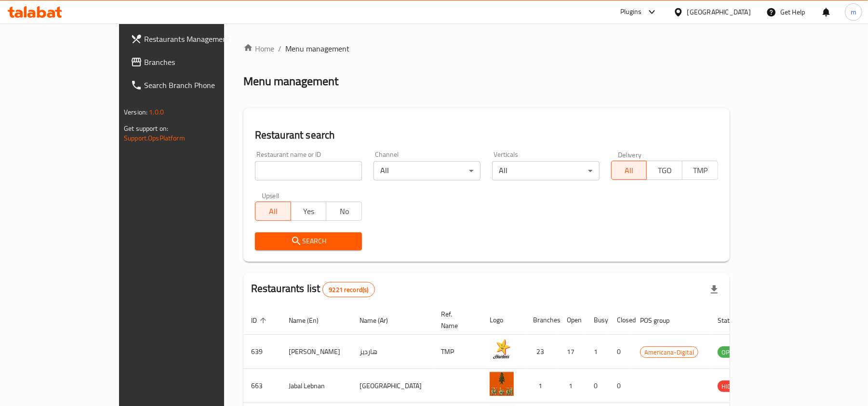 Image resolution: width=868 pixels, height=406 pixels. I want to click on span: Restaurants Management, so click(200, 39).